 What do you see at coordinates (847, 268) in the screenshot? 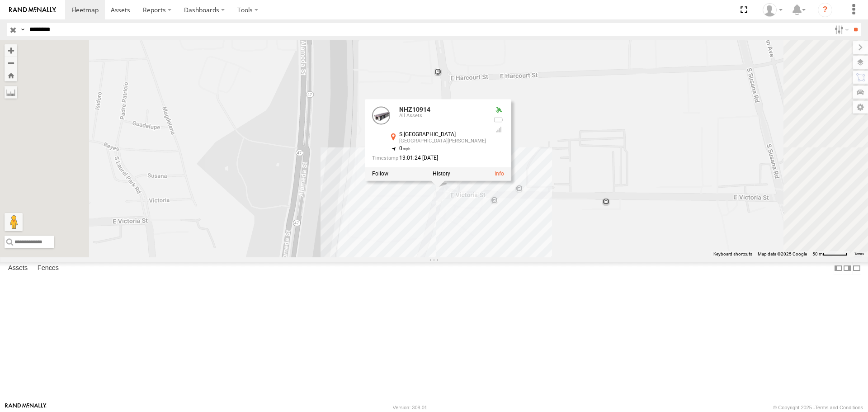
I see `label: Dock Summary Table to the Right` at bounding box center [847, 268].